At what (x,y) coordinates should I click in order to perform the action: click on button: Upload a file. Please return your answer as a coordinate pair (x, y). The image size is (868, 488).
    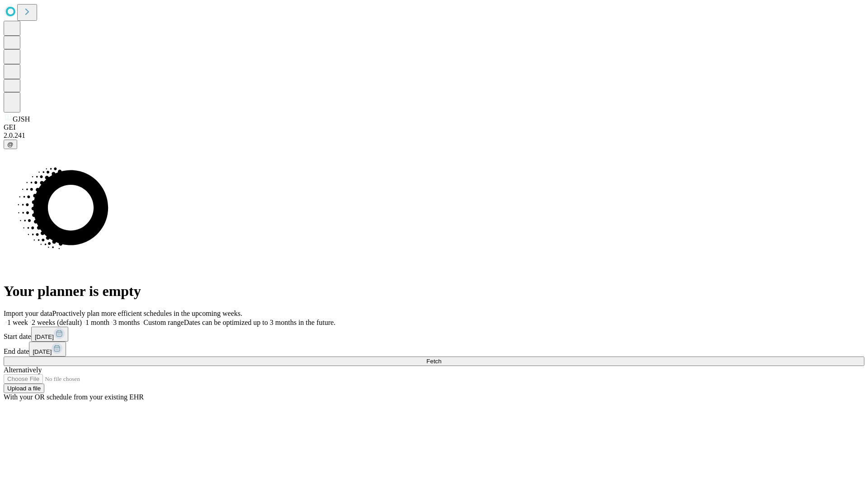
    Looking at the image, I should click on (24, 388).